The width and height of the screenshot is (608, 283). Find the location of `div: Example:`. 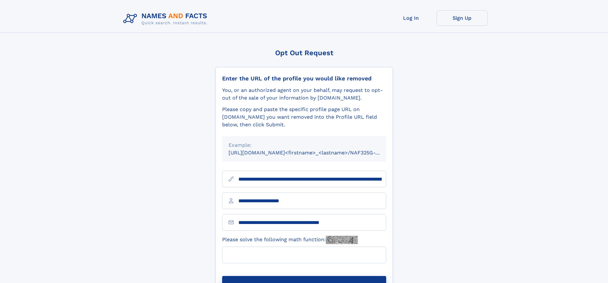

div: Example: is located at coordinates (304, 145).